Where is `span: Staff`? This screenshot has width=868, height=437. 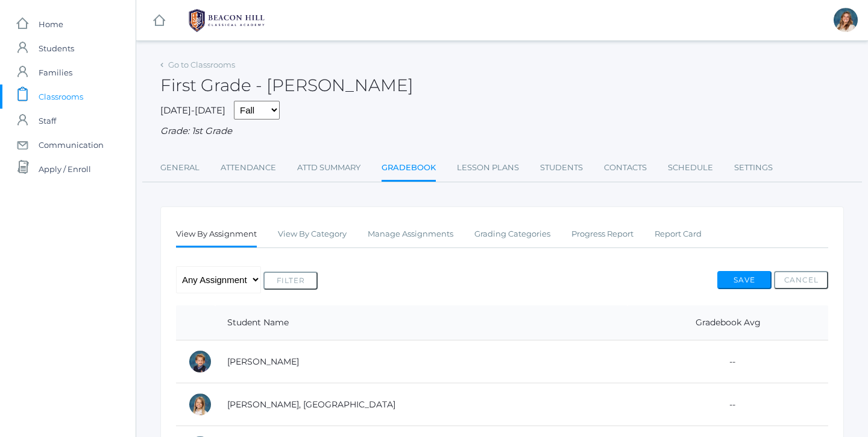 span: Staff is located at coordinates (47, 121).